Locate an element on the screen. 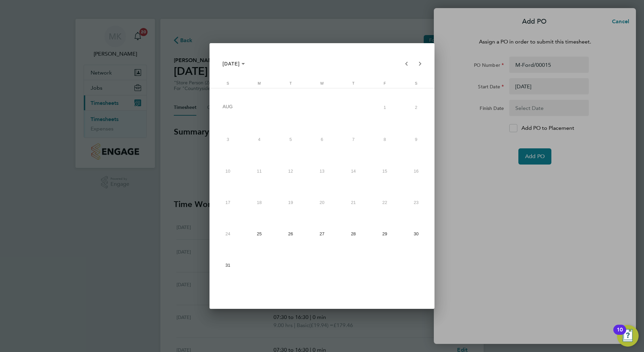 Image resolution: width=644 pixels, height=352 pixels. span: 23 is located at coordinates (416, 202).